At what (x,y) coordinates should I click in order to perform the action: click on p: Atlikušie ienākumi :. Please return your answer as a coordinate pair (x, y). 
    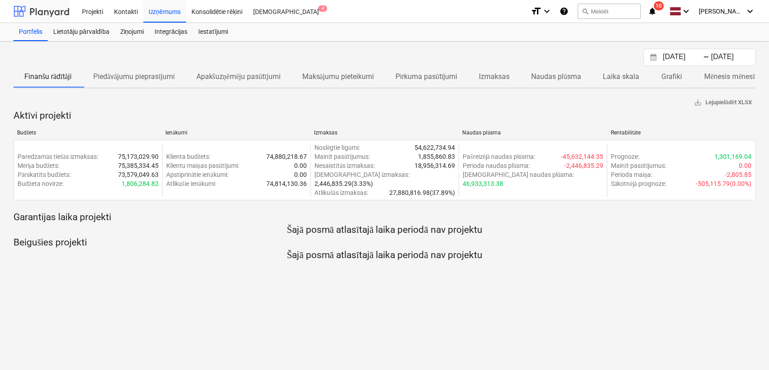
    Looking at the image, I should click on (191, 183).